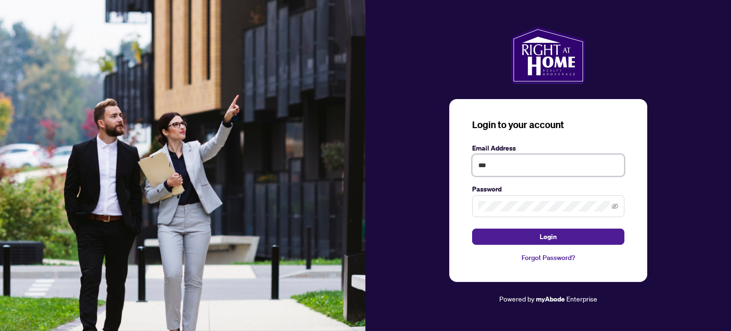 This screenshot has height=331, width=731. Describe the element at coordinates (548, 237) in the screenshot. I see `span: Login` at that location.